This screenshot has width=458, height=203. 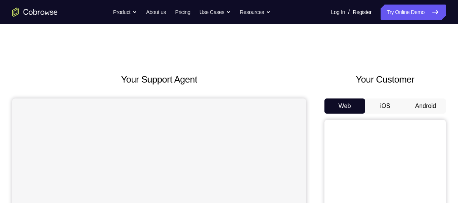 What do you see at coordinates (125, 12) in the screenshot?
I see `button: Product` at bounding box center [125, 12].